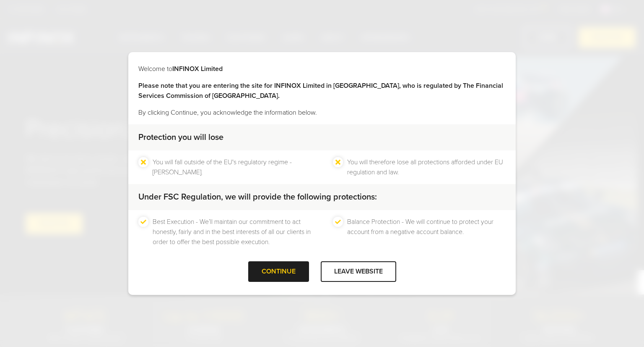  What do you see at coordinates (198, 69) in the screenshot?
I see `strong: INFINOX Limited` at bounding box center [198, 69].